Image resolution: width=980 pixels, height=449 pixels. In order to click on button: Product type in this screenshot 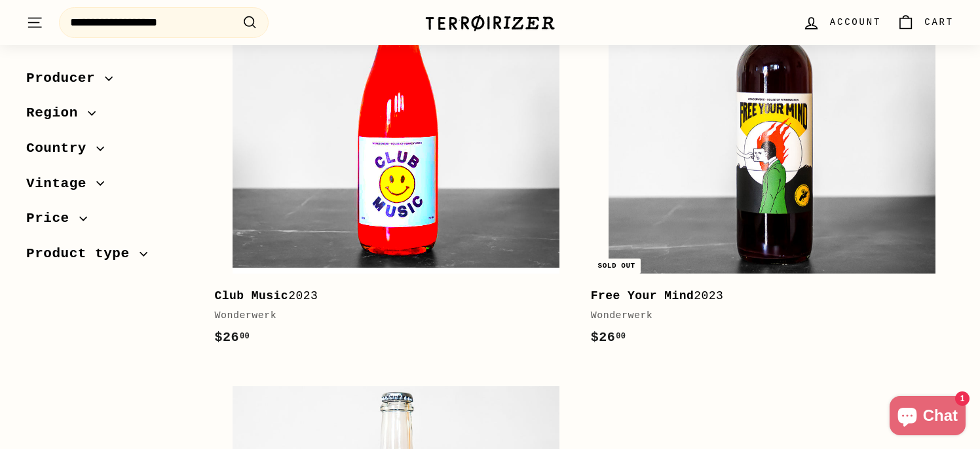, I will do `click(110, 258)`.